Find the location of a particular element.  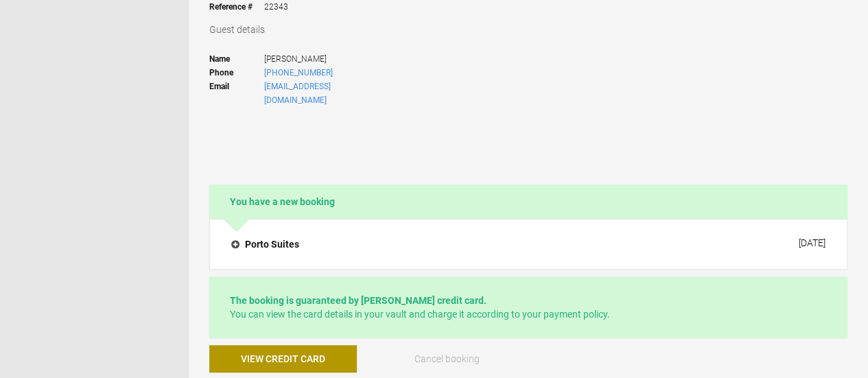

h4: Porto Suites is located at coordinates (265, 244).